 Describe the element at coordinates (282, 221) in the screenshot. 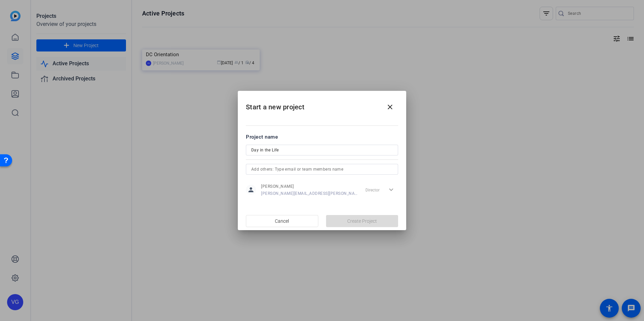

I see `span: Cancel` at that location.